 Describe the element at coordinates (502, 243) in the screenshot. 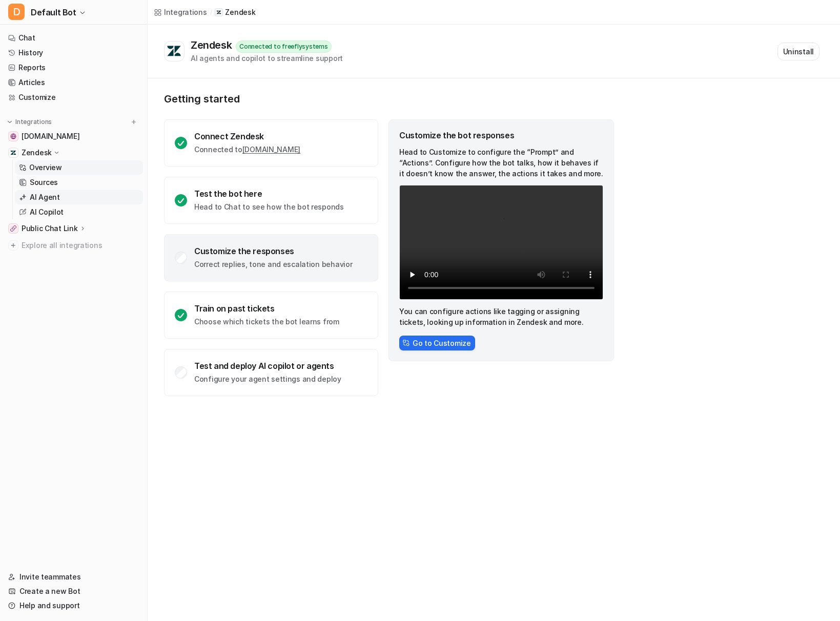

I see `video: Your browser does not support the video tag.` at that location.